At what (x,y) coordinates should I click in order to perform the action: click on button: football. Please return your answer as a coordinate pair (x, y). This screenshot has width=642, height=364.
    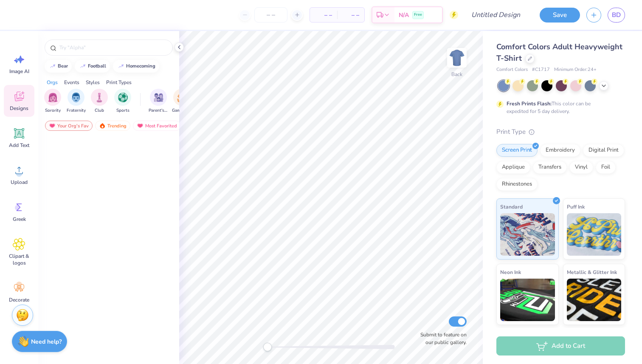
    Looking at the image, I should click on (92, 66).